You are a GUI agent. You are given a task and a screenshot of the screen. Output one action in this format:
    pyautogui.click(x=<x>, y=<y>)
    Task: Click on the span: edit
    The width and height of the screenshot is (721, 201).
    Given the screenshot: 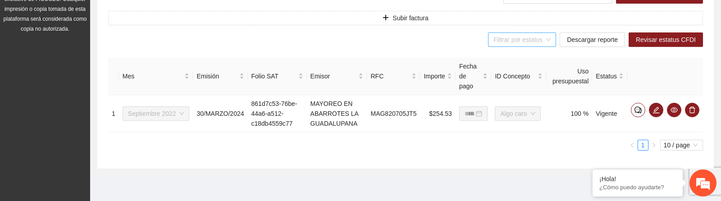 What is the action you would take?
    pyautogui.click(x=656, y=110)
    